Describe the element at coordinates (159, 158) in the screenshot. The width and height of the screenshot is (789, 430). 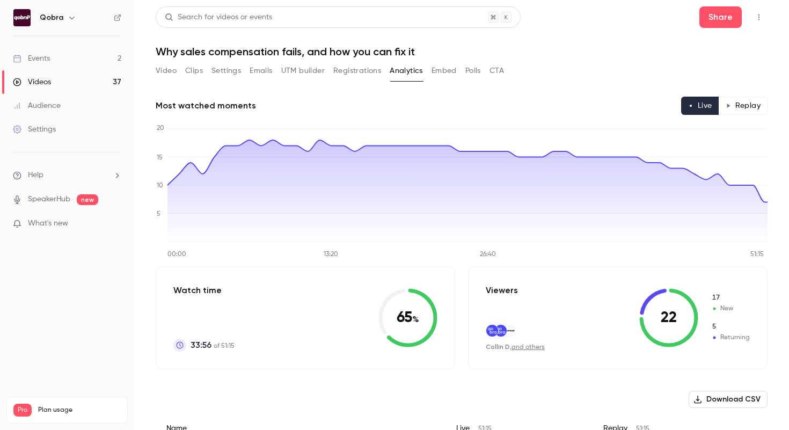
I see `tspan: 15` at that location.